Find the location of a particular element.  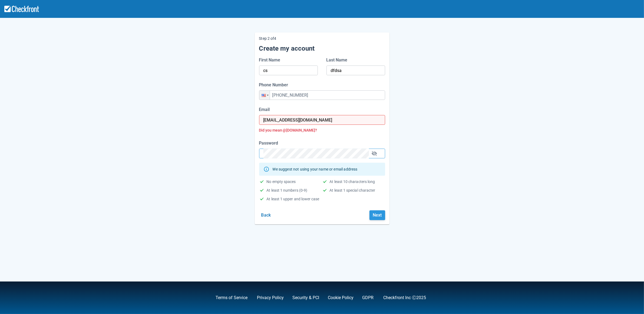

h5: Create my account is located at coordinates (322, 48).